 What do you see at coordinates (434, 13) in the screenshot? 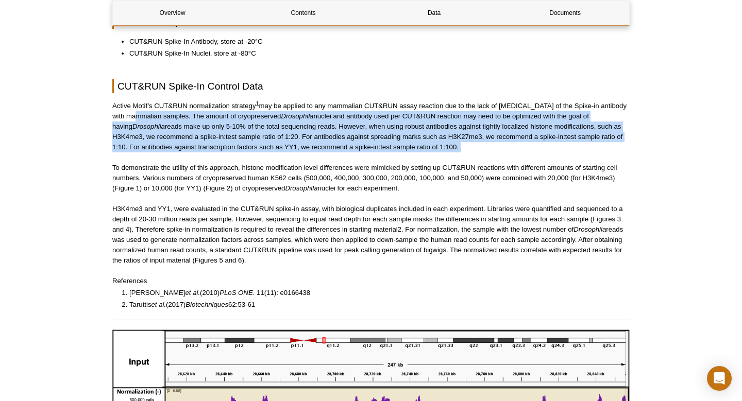
I see `a: Data` at bounding box center [434, 13].